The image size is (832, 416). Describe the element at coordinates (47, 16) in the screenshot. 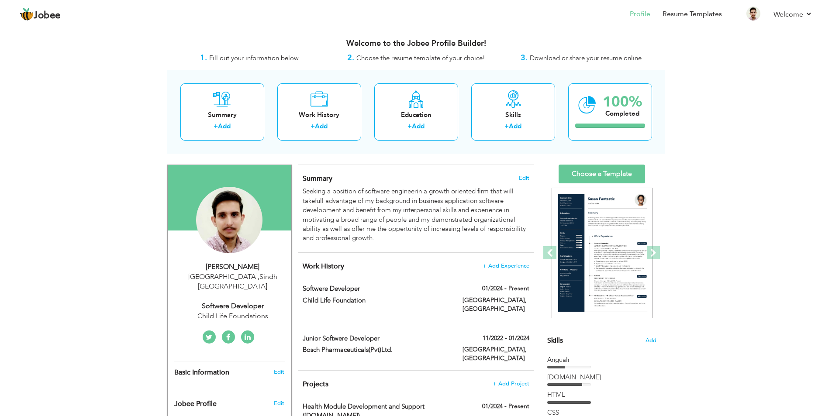

I see `span: Jobee` at that location.